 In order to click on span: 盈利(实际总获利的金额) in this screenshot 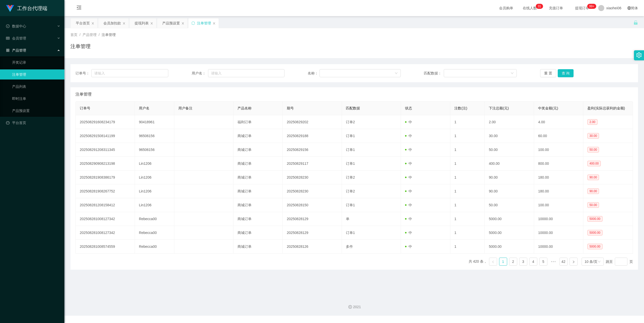, I will do `click(606, 108)`.